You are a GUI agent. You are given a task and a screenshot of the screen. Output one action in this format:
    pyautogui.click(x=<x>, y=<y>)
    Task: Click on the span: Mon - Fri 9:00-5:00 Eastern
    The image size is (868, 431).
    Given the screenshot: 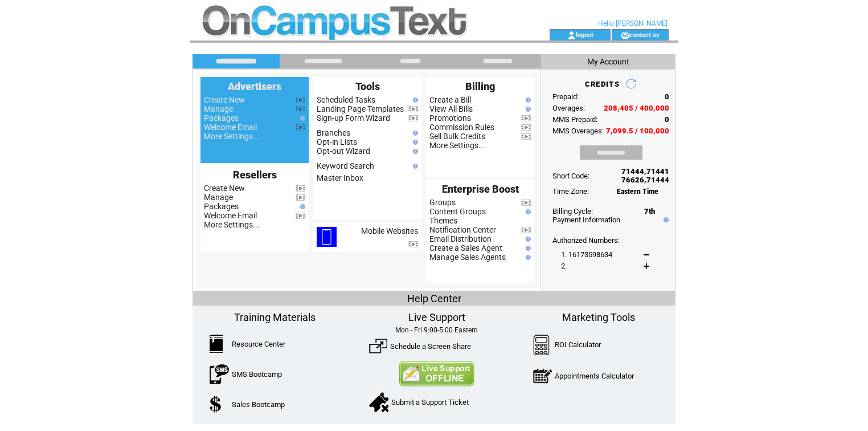 What is the action you would take?
    pyautogui.click(x=436, y=330)
    